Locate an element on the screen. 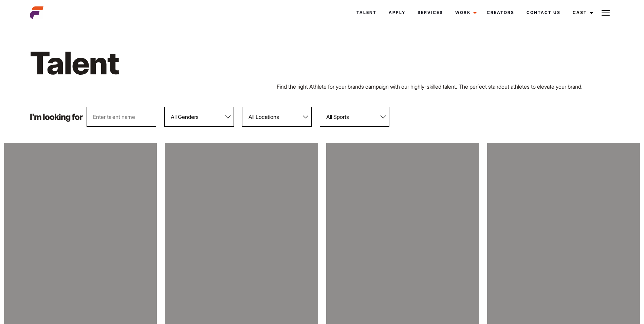 Image resolution: width=644 pixels, height=324 pixels. input: Enter talent name is located at coordinates (122, 117).